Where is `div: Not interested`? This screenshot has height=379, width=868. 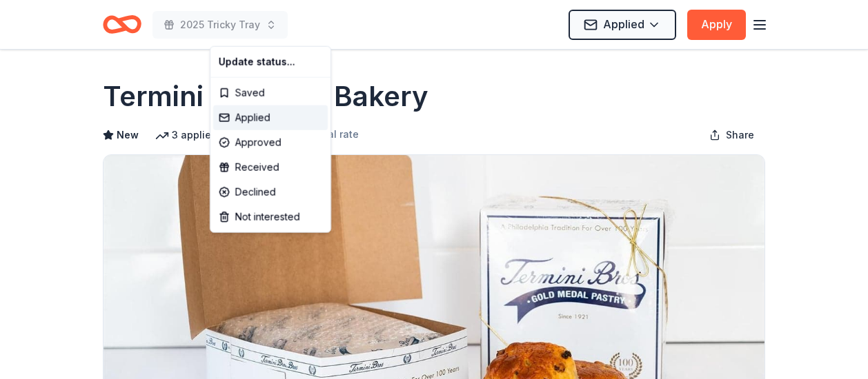 div: Not interested is located at coordinates (270, 218).